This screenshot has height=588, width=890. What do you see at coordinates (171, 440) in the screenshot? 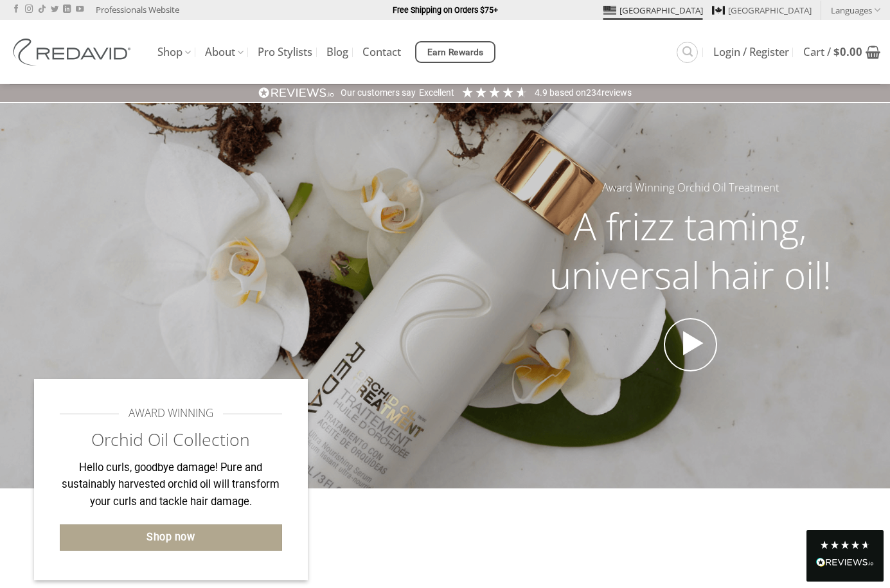
I see `h2: Orchid Oil Collection` at bounding box center [171, 440].